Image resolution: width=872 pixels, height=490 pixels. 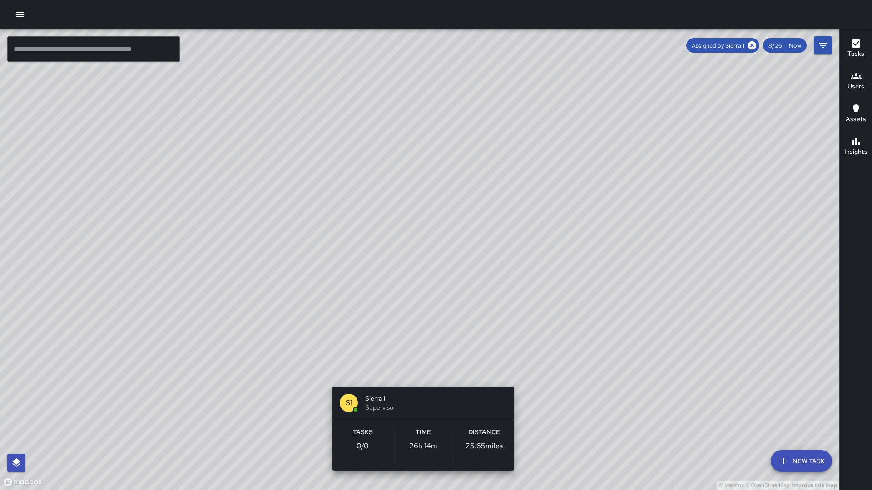 I want to click on h6: Assets, so click(x=856, y=119).